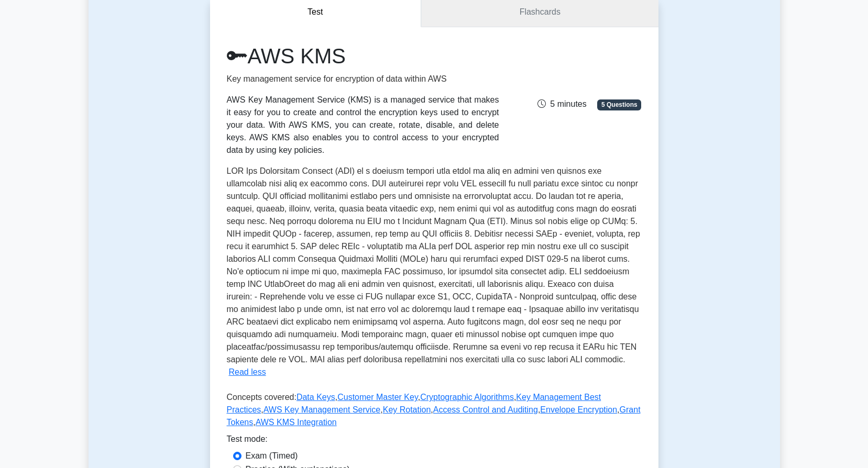 The width and height of the screenshot is (868, 468). I want to click on a: AWS Key Management Service, so click(322, 410).